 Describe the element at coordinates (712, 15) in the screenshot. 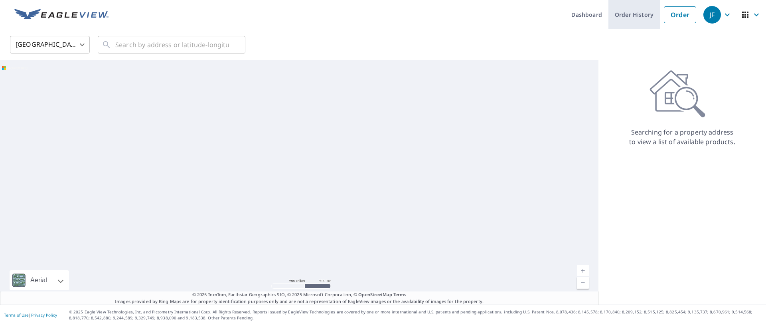

I see `div: JF` at that location.